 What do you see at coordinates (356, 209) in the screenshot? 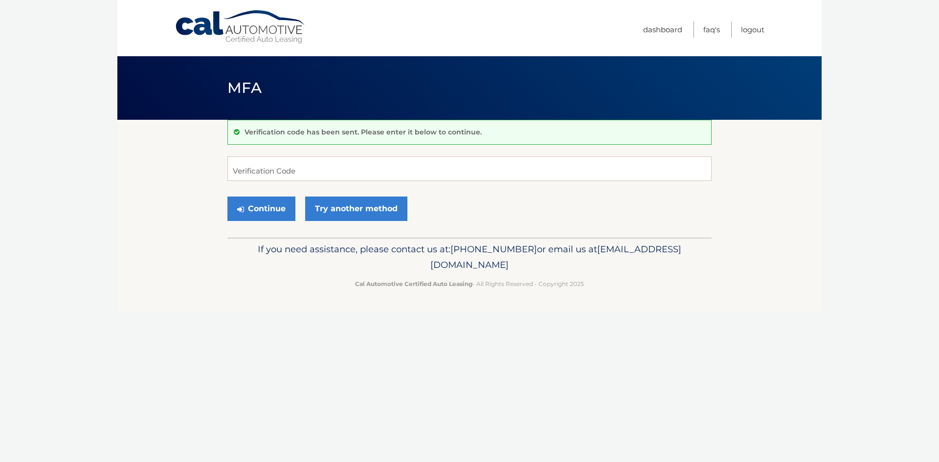
I see `a: Try another method` at bounding box center [356, 209].